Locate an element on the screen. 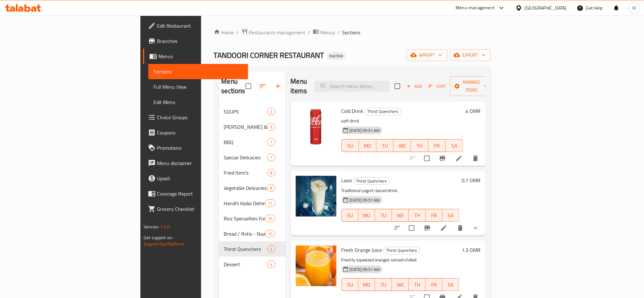  span: 7 is located at coordinates (271, 142).